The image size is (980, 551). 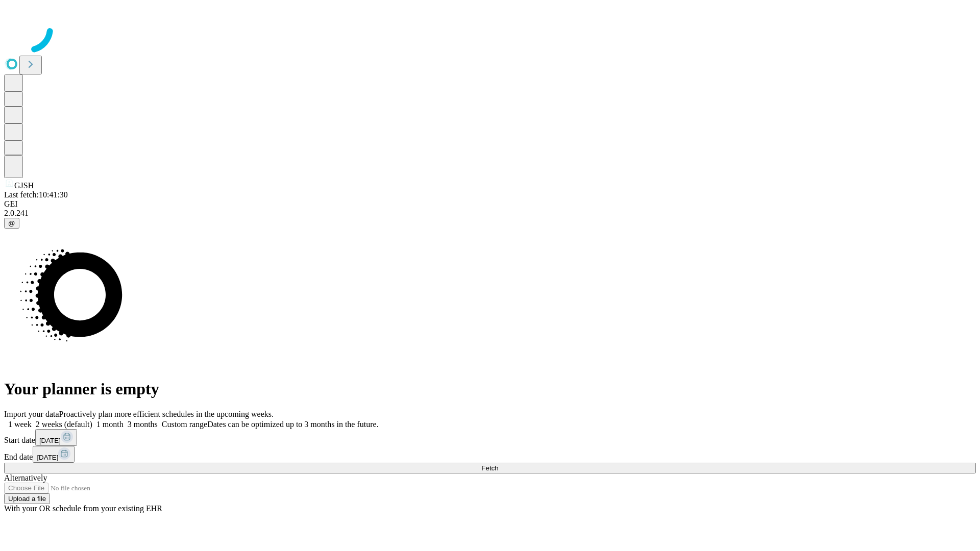 I want to click on div: GEI, so click(x=490, y=204).